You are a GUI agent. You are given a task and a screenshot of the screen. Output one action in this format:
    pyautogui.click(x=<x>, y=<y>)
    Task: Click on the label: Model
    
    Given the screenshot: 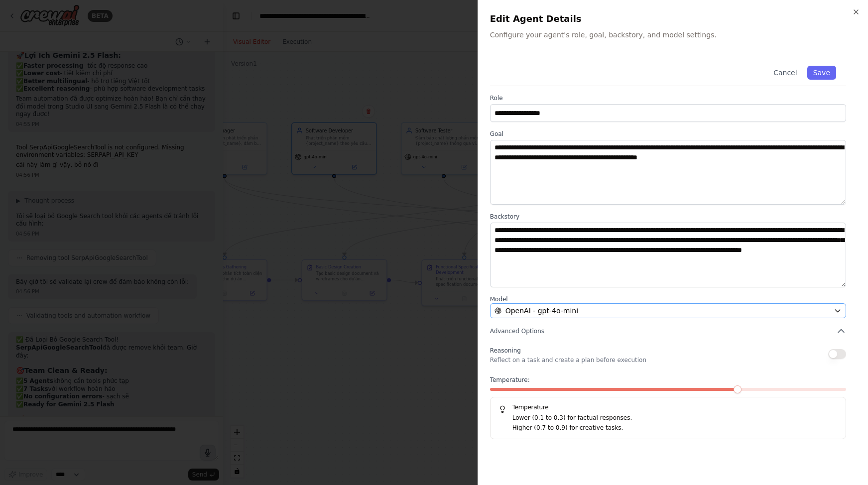 What is the action you would take?
    pyautogui.click(x=668, y=300)
    